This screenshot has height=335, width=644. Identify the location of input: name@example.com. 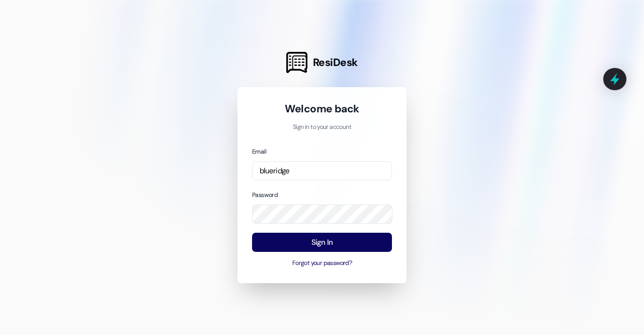
(322, 171).